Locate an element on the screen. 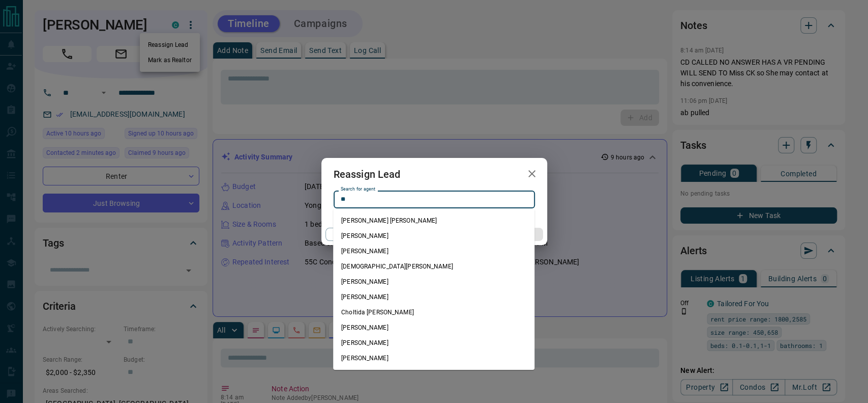 This screenshot has height=403, width=868. h2: Reassign Lead is located at coordinates (368, 174).